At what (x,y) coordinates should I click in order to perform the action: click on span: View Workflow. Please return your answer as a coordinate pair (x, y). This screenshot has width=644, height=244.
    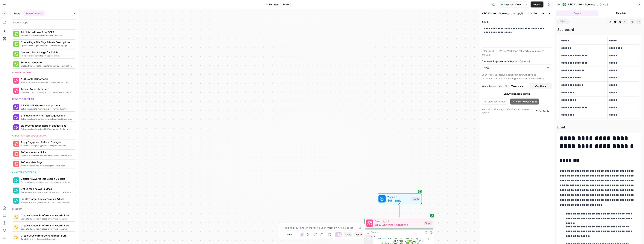
    Looking at the image, I should click on (496, 102).